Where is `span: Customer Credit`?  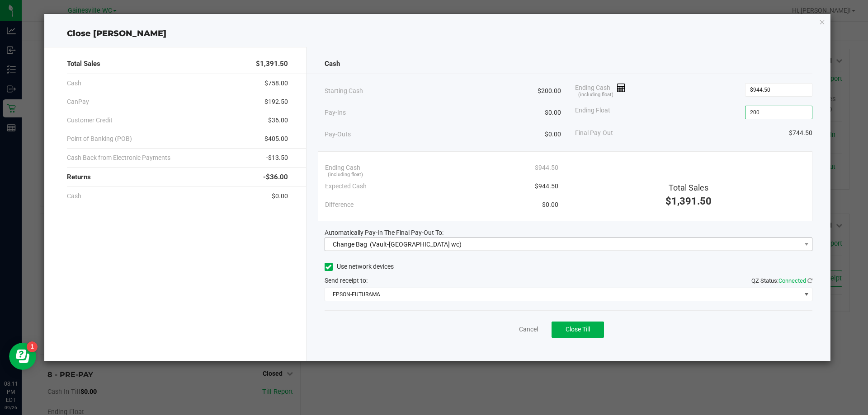 span: Customer Credit is located at coordinates (90, 120).